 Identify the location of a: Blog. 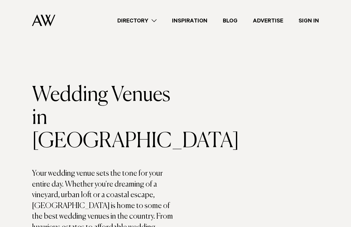
(230, 20).